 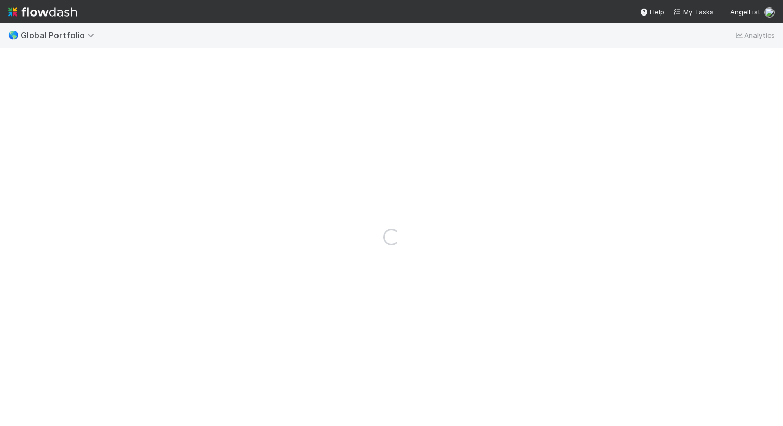 I want to click on span: My Tasks, so click(x=693, y=12).